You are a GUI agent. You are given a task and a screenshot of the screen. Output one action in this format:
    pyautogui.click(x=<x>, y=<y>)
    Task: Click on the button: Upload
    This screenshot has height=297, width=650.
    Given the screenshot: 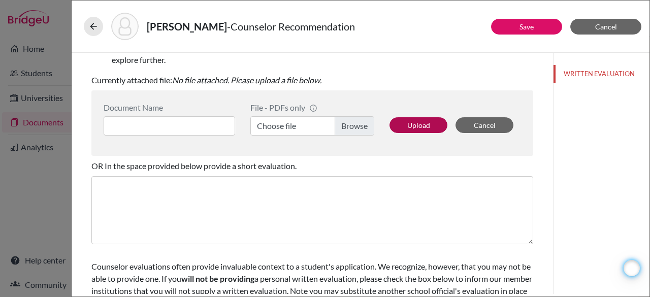 What is the action you would take?
    pyautogui.click(x=418, y=125)
    